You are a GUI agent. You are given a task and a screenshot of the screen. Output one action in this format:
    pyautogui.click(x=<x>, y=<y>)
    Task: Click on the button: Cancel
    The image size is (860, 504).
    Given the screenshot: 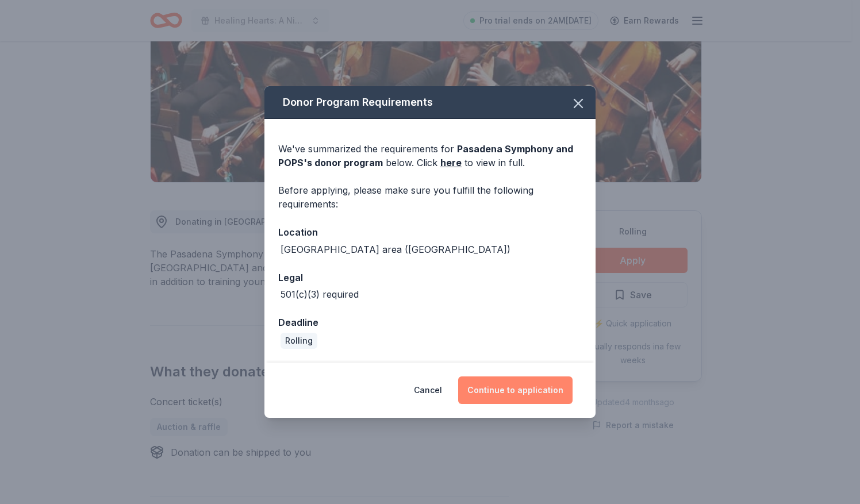 What is the action you would take?
    pyautogui.click(x=428, y=390)
    